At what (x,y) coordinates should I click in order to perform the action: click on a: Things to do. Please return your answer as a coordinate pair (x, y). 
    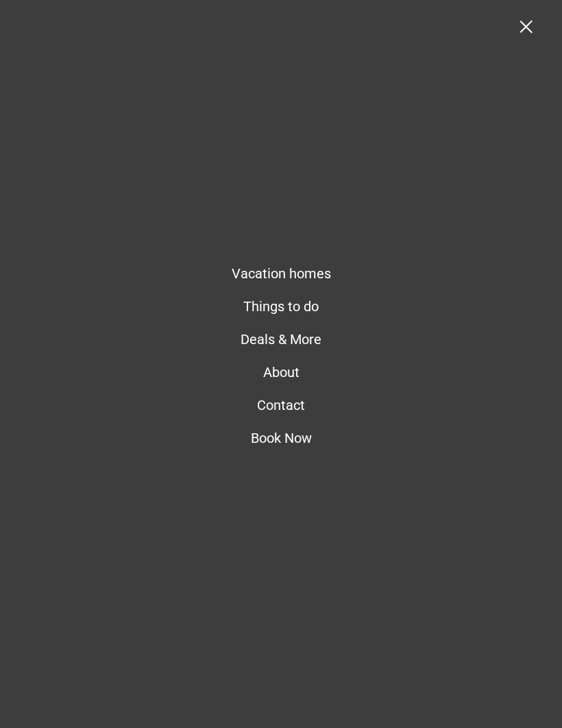
    Looking at the image, I should click on (281, 306).